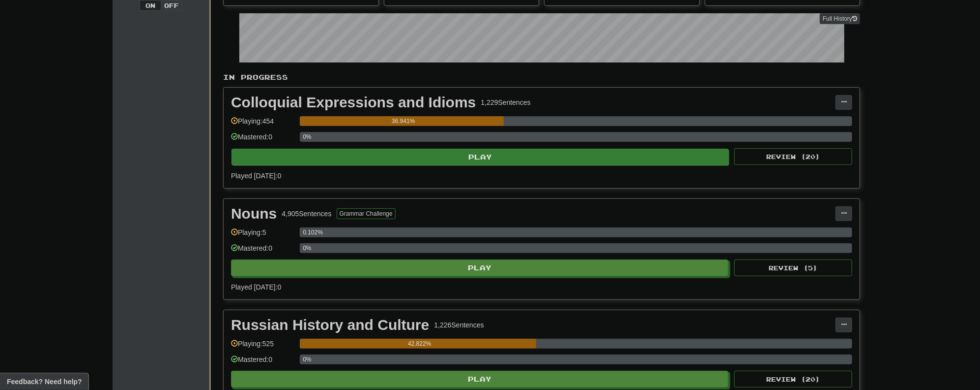 The height and width of the screenshot is (390, 980). Describe the element at coordinates (403, 121) in the screenshot. I see `div: 36.941%` at that location.